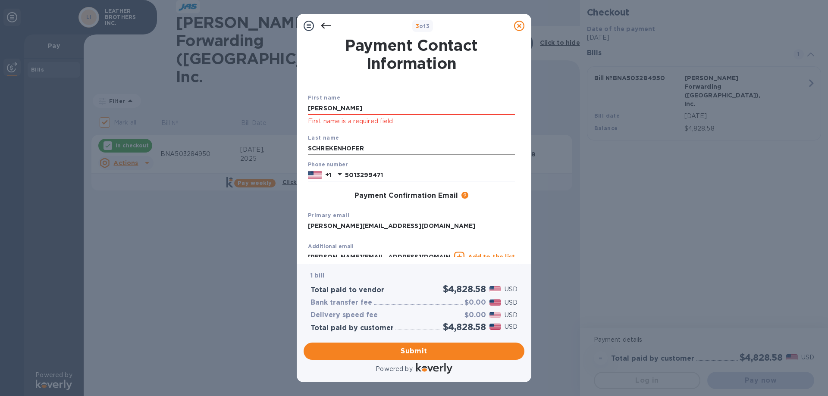 The image size is (828, 396). I want to click on button: Submit, so click(414, 351).